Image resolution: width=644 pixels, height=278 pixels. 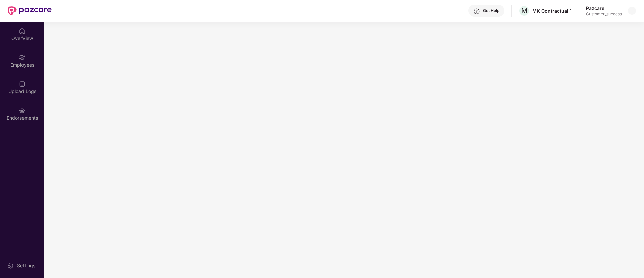 I want to click on img: svg+xml;base64,PHN2ZyBpZD0iRW5kb3JzZW1lbnRzIiB4bWxucz0iaHR0cDovL3d3dy53My5vcmcvMjAwMC9zdmciIHdpZH..., so click(x=22, y=110).